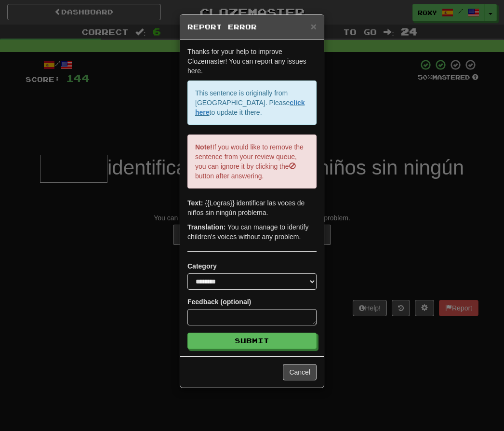 The height and width of the screenshot is (431, 504). Describe the element at coordinates (252, 62) in the screenshot. I see `p: Thanks for your help to improve Clozemaster! You can report any issues here.` at that location.